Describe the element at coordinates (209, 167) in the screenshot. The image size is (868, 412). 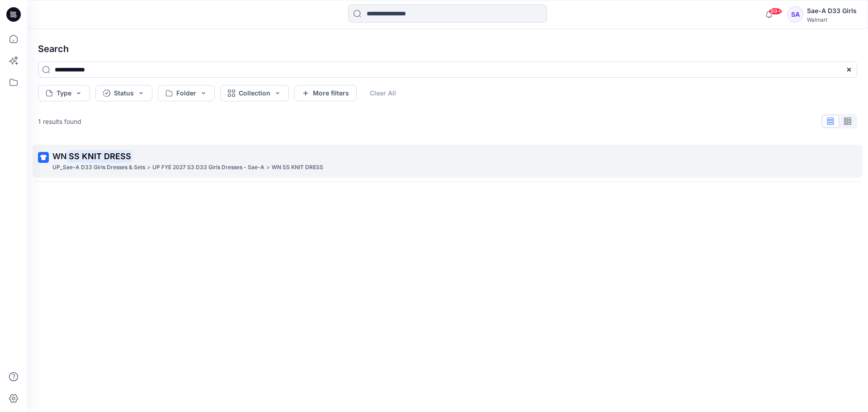
I see `p: UP FYE 2027 S3 D33 Girls Dresses - Sae-A` at that location.